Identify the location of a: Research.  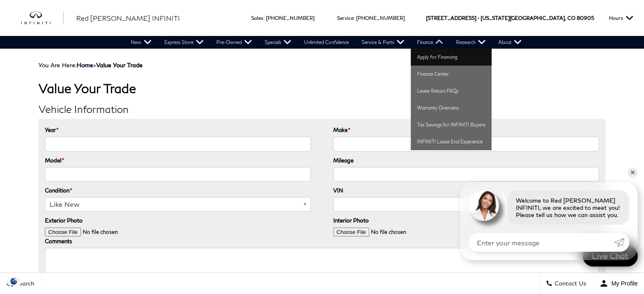
(471, 43).